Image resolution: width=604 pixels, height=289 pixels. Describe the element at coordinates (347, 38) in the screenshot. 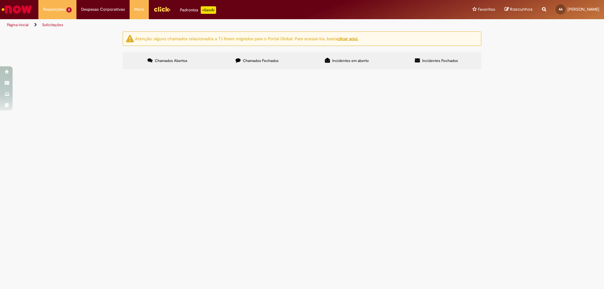

I see `a: clicar aqui.` at that location.